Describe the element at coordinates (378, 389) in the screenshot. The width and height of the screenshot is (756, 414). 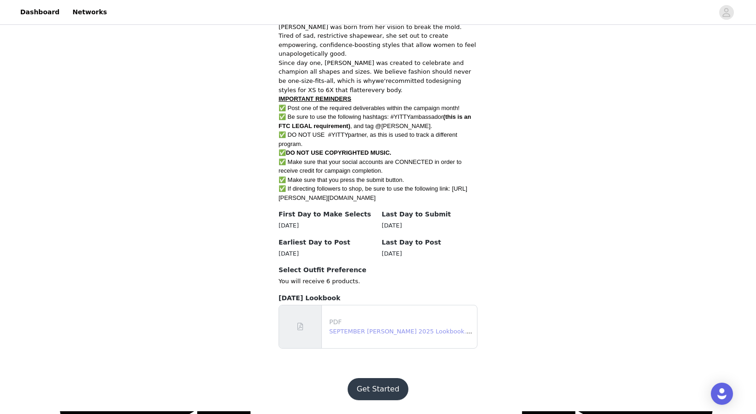
I see `button: Get Started` at that location.